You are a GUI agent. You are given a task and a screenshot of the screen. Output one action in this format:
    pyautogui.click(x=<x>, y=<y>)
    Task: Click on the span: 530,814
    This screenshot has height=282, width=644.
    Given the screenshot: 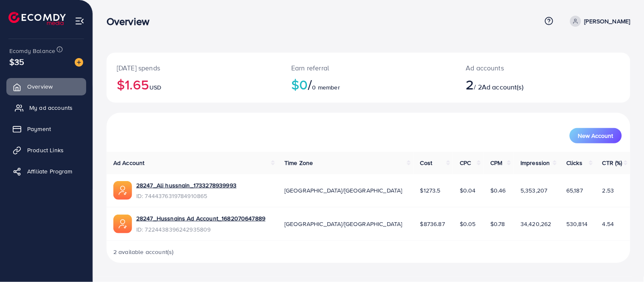 What is the action you would take?
    pyautogui.click(x=577, y=224)
    